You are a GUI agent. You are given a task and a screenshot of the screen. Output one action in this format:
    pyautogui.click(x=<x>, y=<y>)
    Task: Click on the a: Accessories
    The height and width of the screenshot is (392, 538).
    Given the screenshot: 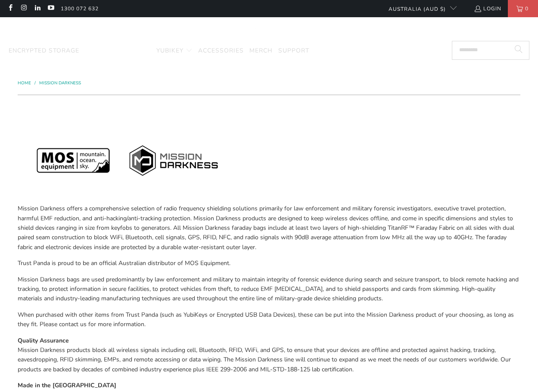 What is the action you would take?
    pyautogui.click(x=221, y=51)
    